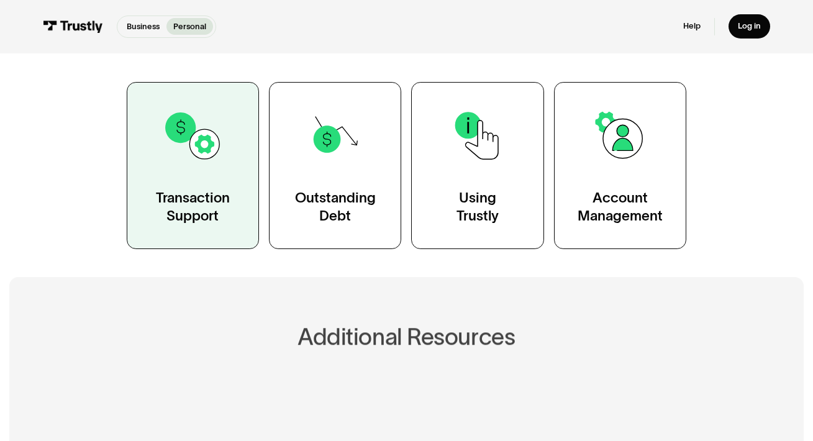 This screenshot has width=813, height=441. I want to click on a: TransactionSupport, so click(193, 166).